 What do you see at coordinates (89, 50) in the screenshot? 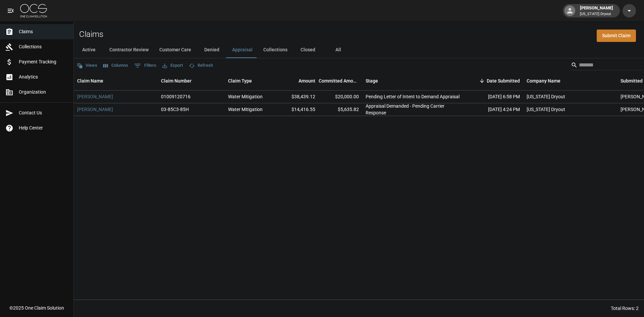
I see `button: Active` at bounding box center [89, 50].